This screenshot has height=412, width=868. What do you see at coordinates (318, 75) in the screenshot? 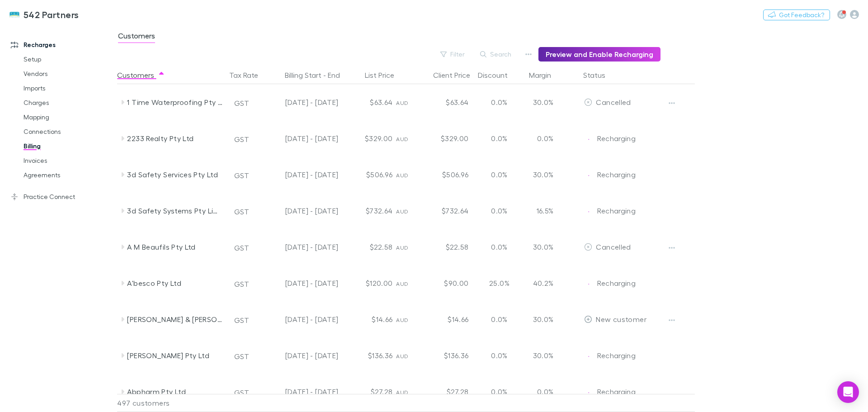
I see `button: Billing Start - End` at bounding box center [318, 75].